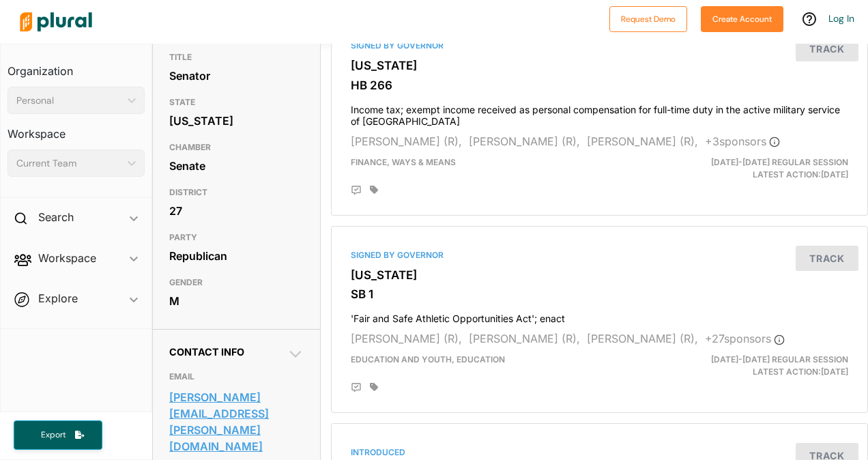 This screenshot has width=868, height=460. Describe the element at coordinates (600, 294) in the screenshot. I see `h3: SB 1` at that location.